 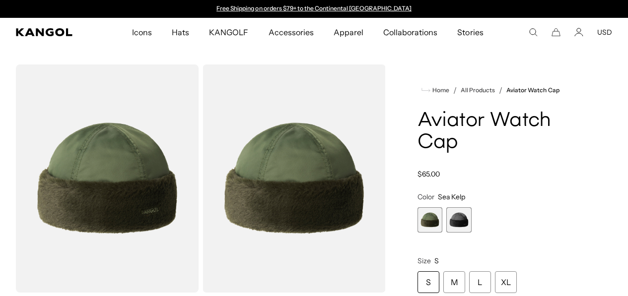 What do you see at coordinates (348, 32) in the screenshot?
I see `span: Apparel` at bounding box center [348, 32].